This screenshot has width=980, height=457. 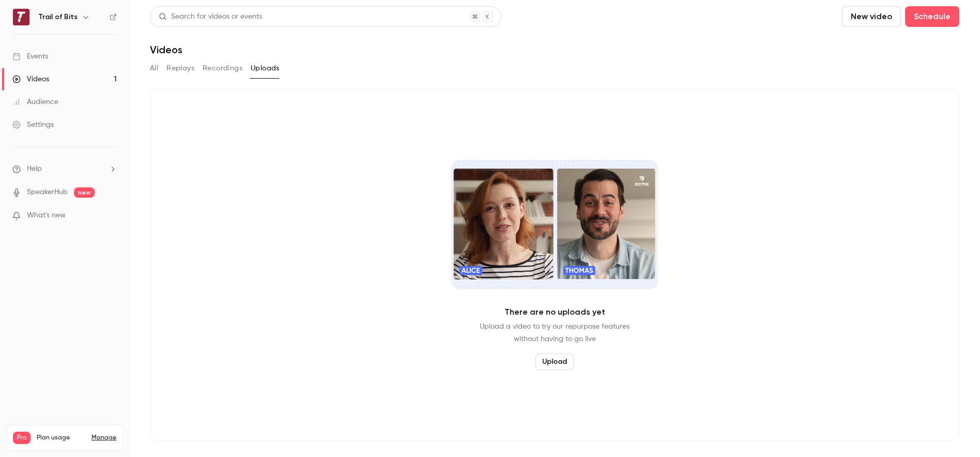 What do you see at coordinates (34, 169) in the screenshot?
I see `span: Help` at bounding box center [34, 169].